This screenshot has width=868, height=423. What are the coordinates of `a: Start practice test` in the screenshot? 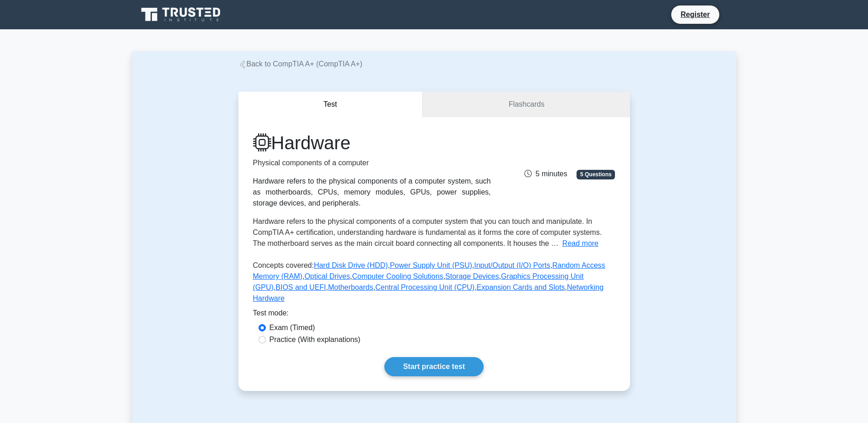 It's located at (434, 367).